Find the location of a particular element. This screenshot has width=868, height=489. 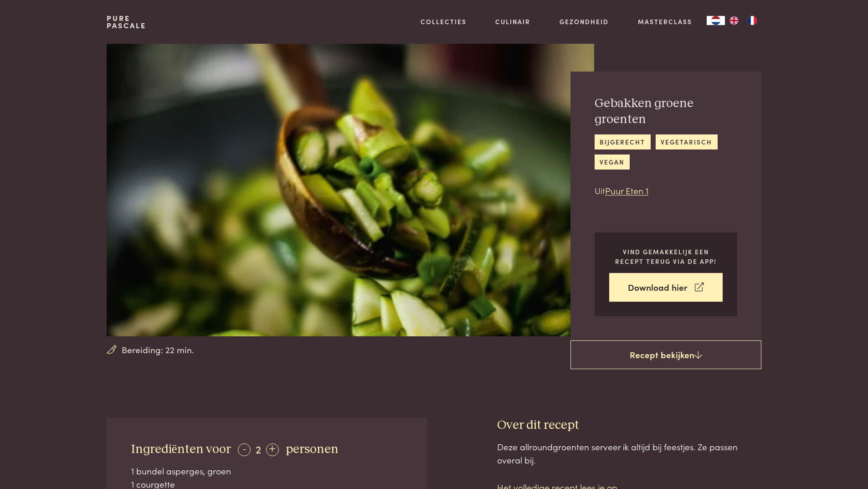

h3: Over dit recept is located at coordinates (629, 426).